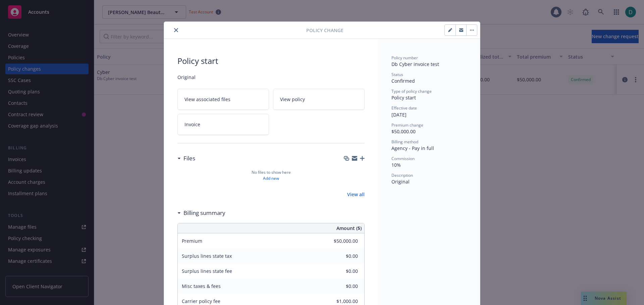  What do you see at coordinates (207, 256) in the screenshot?
I see `span: Surplus lines state tax` at bounding box center [207, 256].